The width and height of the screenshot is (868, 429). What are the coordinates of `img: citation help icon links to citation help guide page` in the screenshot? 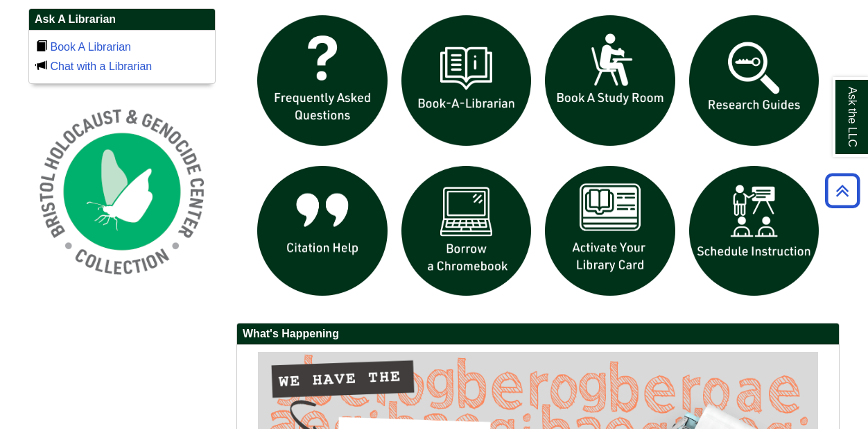 It's located at (322, 231).